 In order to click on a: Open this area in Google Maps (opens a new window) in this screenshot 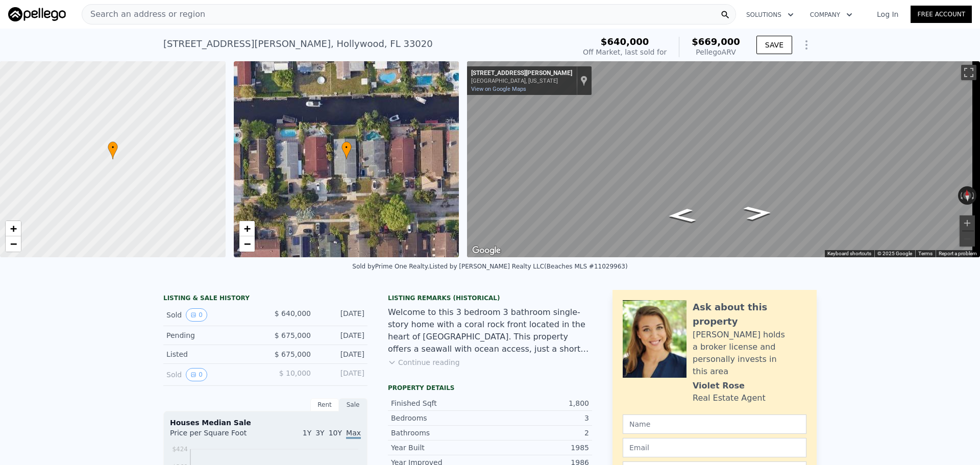, I will do `click(487, 250)`.